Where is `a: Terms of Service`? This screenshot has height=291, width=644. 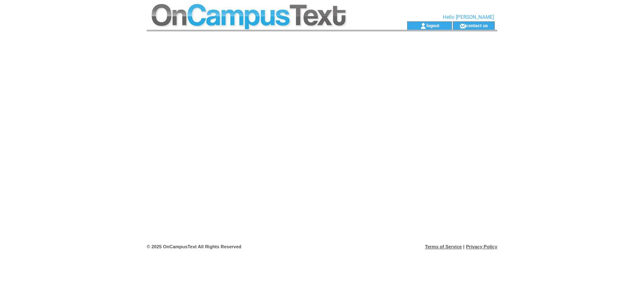 a: Terms of Service is located at coordinates (443, 246).